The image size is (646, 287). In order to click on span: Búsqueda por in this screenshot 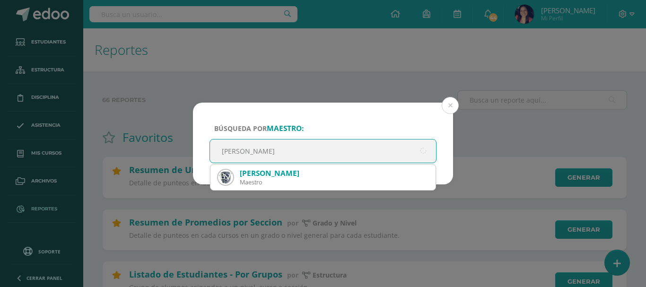, I will do `click(259, 128)`.